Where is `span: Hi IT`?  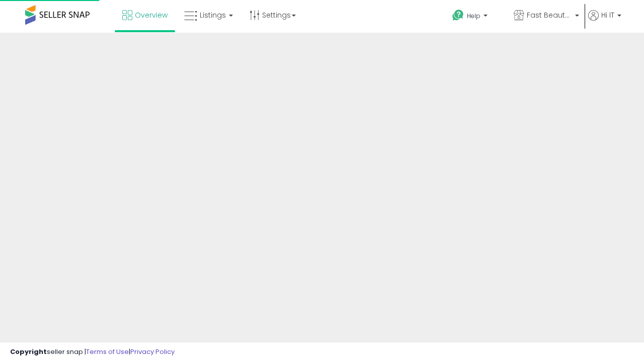
span: Hi IT is located at coordinates (608, 15).